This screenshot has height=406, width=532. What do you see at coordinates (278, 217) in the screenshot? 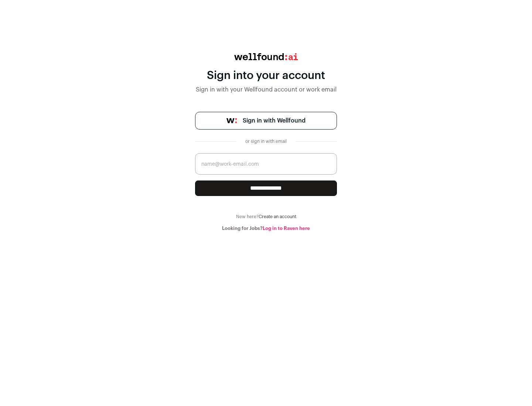
I see `a: Create an account` at bounding box center [278, 217].